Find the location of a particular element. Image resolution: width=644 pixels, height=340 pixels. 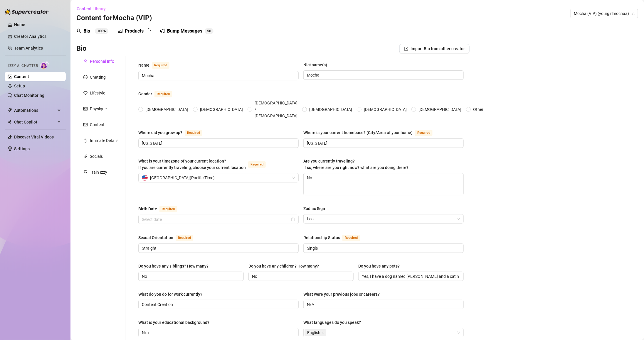

label: What languages do you speak? is located at coordinates (334, 323).